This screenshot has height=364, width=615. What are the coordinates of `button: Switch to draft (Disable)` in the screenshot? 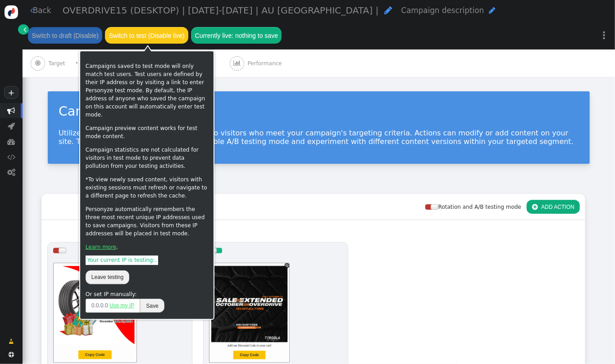 It's located at (64, 35).